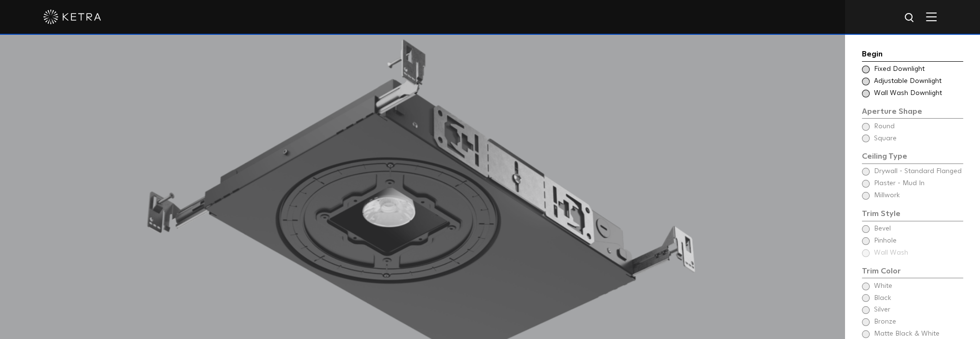 The width and height of the screenshot is (980, 339). I want to click on div: Begin, so click(912, 55).